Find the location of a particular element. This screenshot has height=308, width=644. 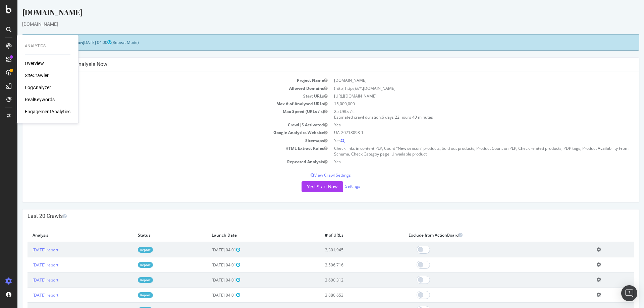

div: Analytics is located at coordinates (48, 46).